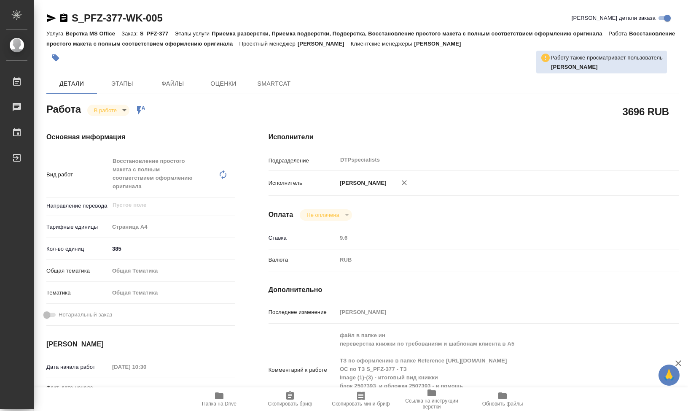  I want to click on p: Общая тематика, so click(78, 271).